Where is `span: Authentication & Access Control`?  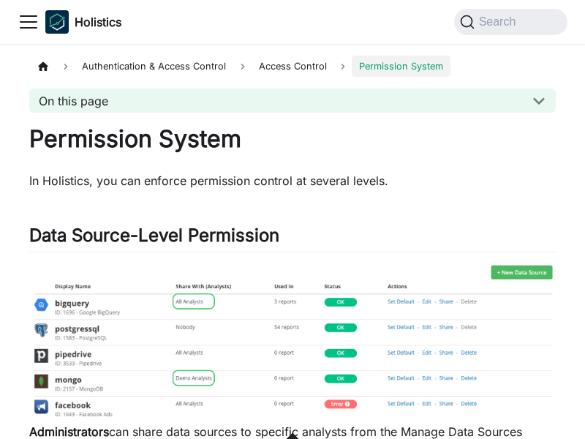
span: Authentication & Access Control is located at coordinates (153, 66).